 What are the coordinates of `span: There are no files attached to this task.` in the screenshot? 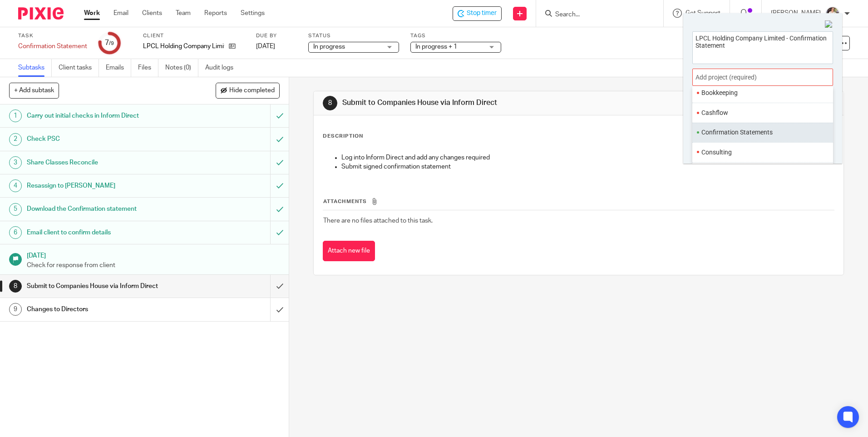 It's located at (378, 221).